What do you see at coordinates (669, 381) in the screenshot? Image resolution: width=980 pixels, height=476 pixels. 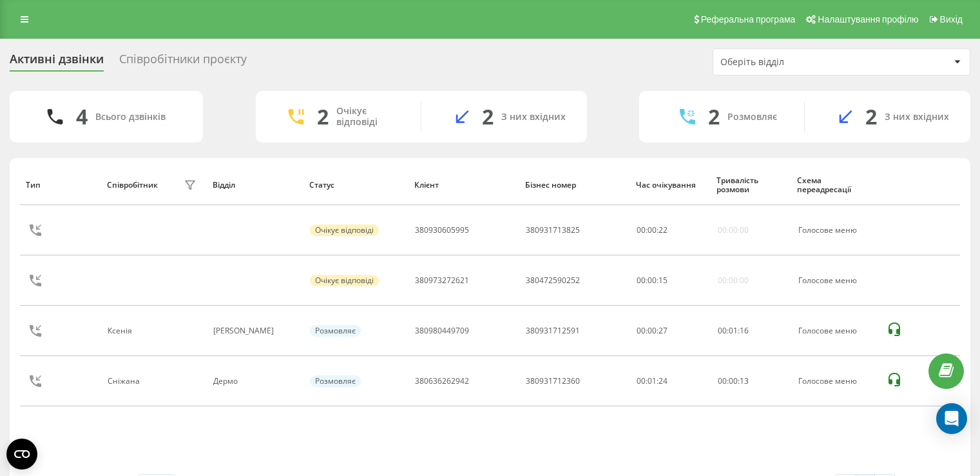 I see `div: 00:01:24` at bounding box center [669, 381].